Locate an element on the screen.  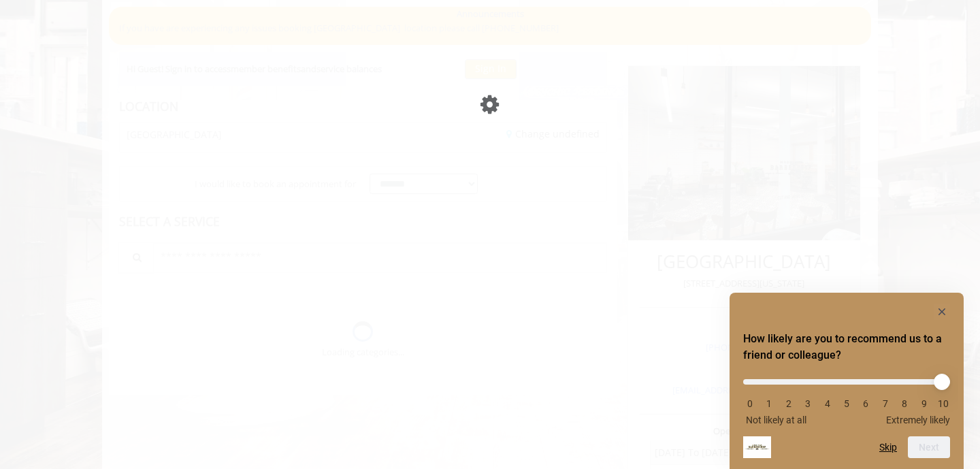
span: Not likely at all is located at coordinates (776, 420).